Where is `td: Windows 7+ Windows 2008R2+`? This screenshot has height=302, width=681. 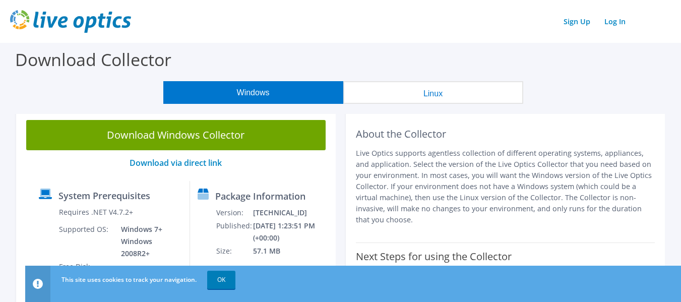 td: Windows 7+ Windows 2008R2+ is located at coordinates (148, 242).